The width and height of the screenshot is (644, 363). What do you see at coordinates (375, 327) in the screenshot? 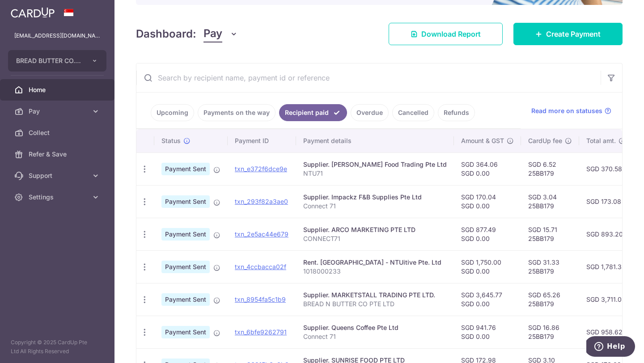
I see `div: Supplier. Queens Coffee Pte Ltd` at bounding box center [375, 327].